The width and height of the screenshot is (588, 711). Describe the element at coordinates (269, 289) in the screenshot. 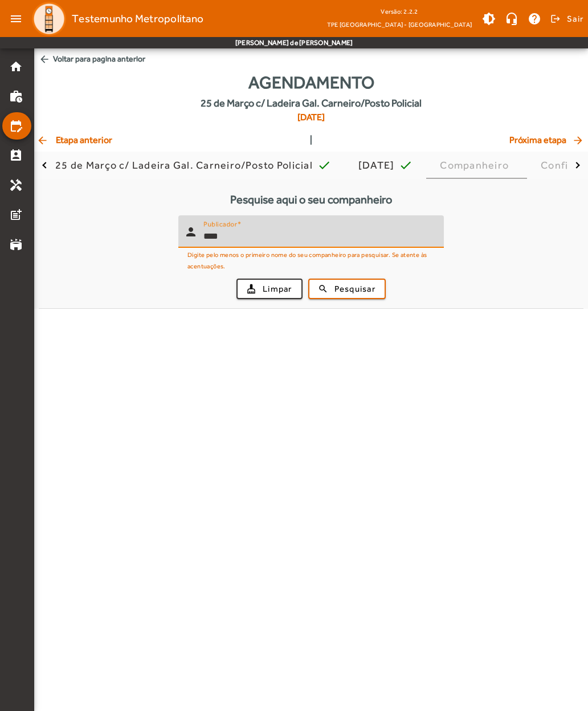

I see `button: Limpar` at that location.